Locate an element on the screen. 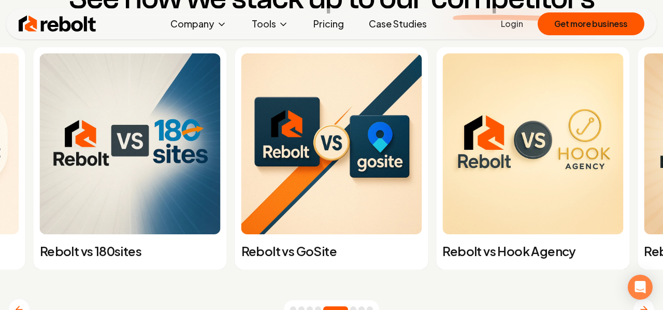 Image resolution: width=663 pixels, height=310 pixels. p: Rebolt vs 180sites is located at coordinates (130, 251).